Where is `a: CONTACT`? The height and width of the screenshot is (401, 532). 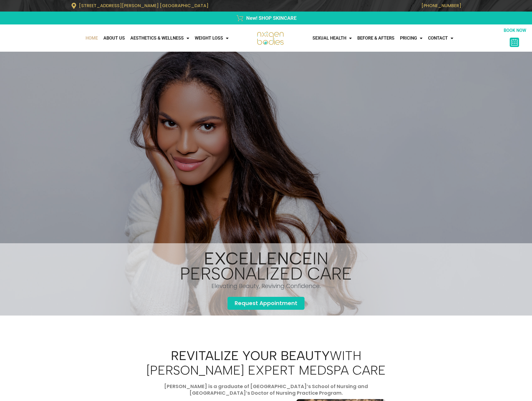 a: CONTACT is located at coordinates (441, 38).